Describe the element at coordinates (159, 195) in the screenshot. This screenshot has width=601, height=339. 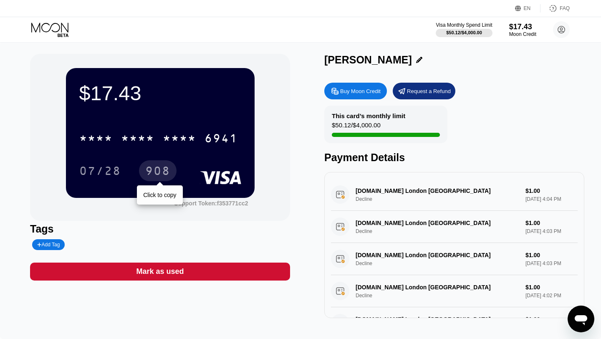
I see `div: Click to copy` at that location.